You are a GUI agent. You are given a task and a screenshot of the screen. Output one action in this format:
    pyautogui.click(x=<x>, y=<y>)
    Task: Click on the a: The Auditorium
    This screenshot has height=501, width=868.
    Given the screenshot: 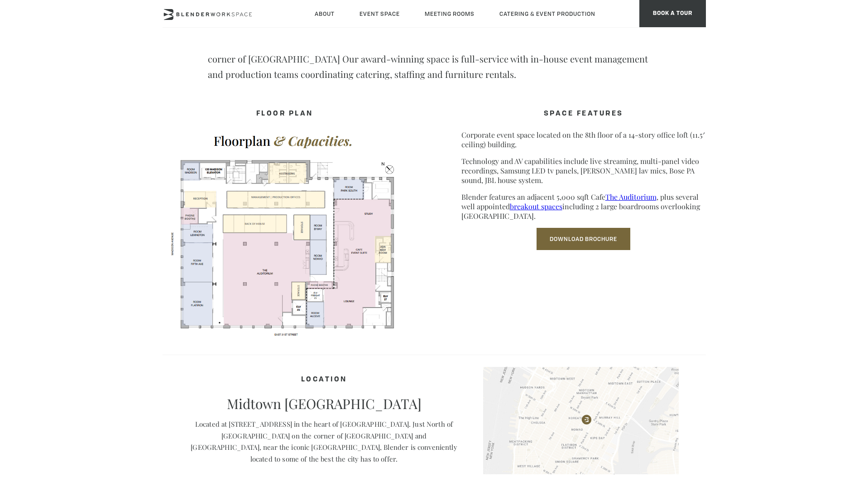 What is the action you would take?
    pyautogui.click(x=630, y=196)
    